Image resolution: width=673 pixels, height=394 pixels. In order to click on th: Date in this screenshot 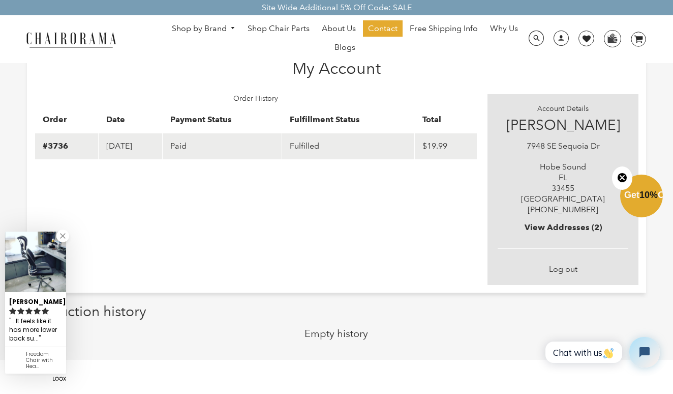, I will do `click(130, 120)`.